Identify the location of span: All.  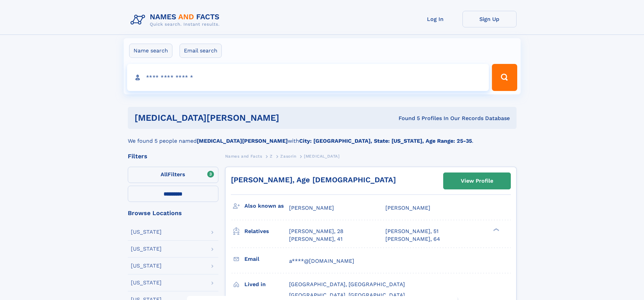
(164, 174).